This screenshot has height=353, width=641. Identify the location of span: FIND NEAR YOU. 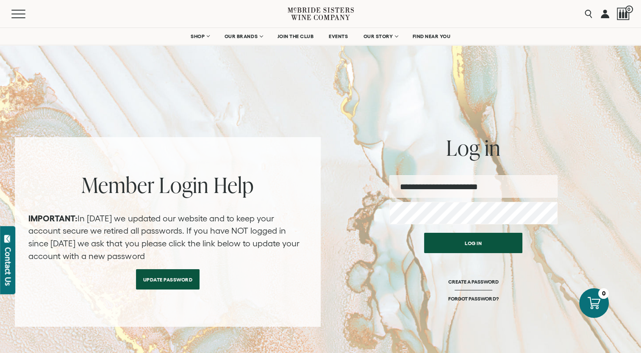
(432, 36).